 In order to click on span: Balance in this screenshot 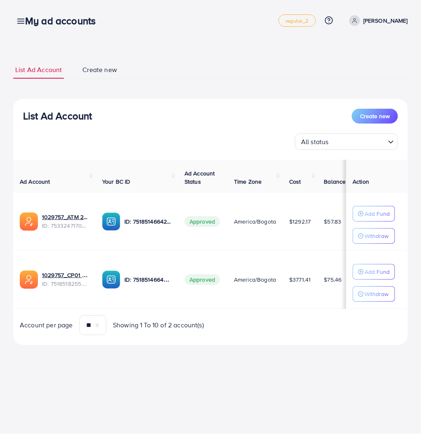, I will do `click(335, 182)`.